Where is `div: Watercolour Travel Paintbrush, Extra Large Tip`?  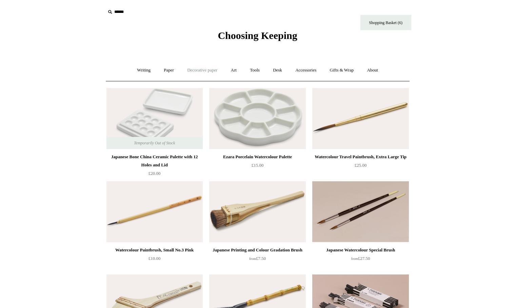 div: Watercolour Travel Paintbrush, Extra Large Tip is located at coordinates (360, 157).